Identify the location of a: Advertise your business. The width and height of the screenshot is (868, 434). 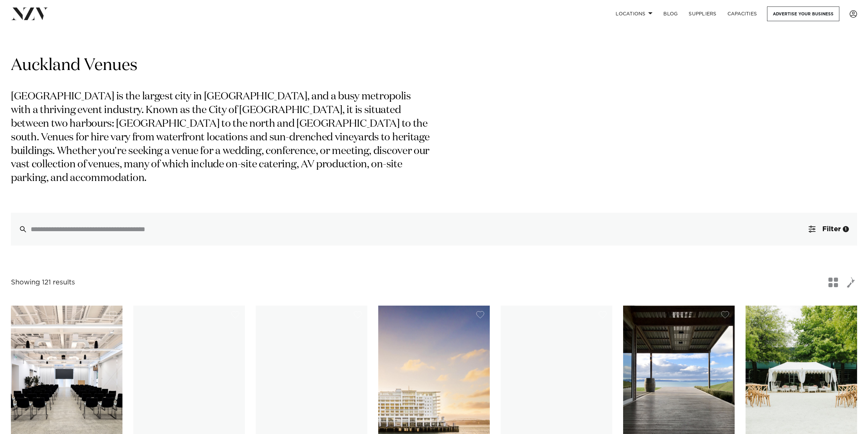
(803, 14).